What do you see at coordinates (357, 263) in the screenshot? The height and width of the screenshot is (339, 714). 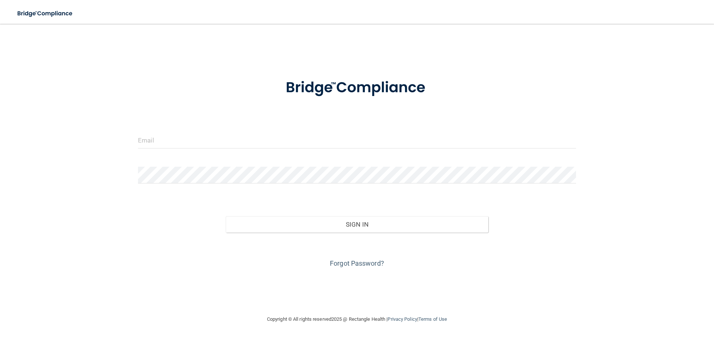 I see `a: Forgot Password?` at bounding box center [357, 263].